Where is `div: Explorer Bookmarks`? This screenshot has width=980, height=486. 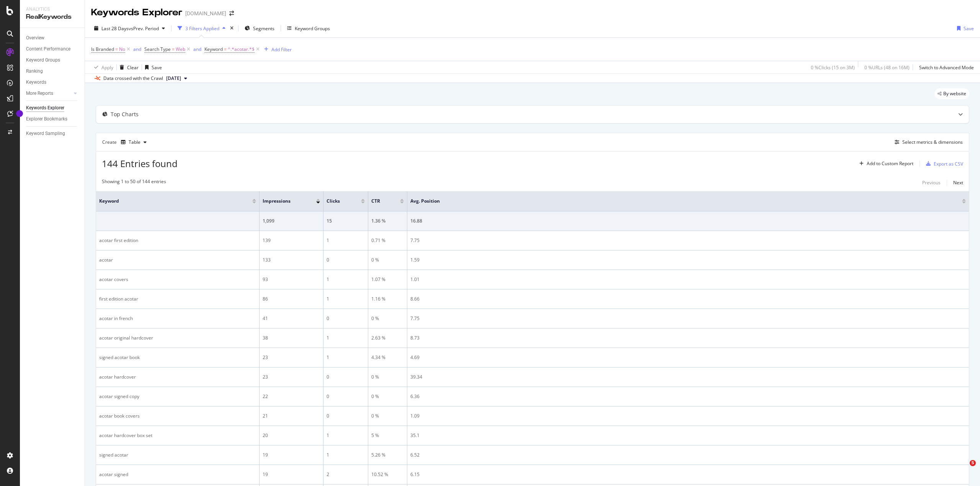 div: Explorer Bookmarks is located at coordinates (47, 119).